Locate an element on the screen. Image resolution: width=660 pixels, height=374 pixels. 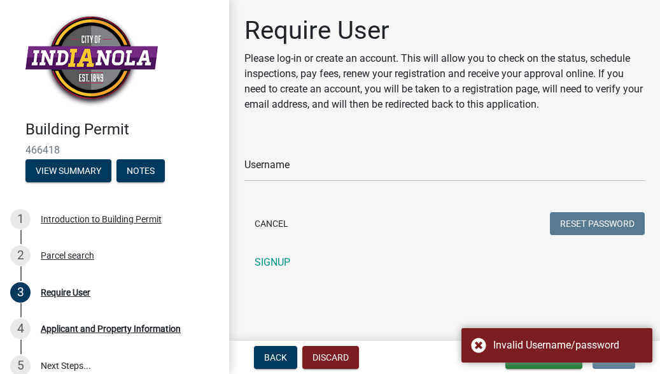
div: 1 is located at coordinates (20, 219).